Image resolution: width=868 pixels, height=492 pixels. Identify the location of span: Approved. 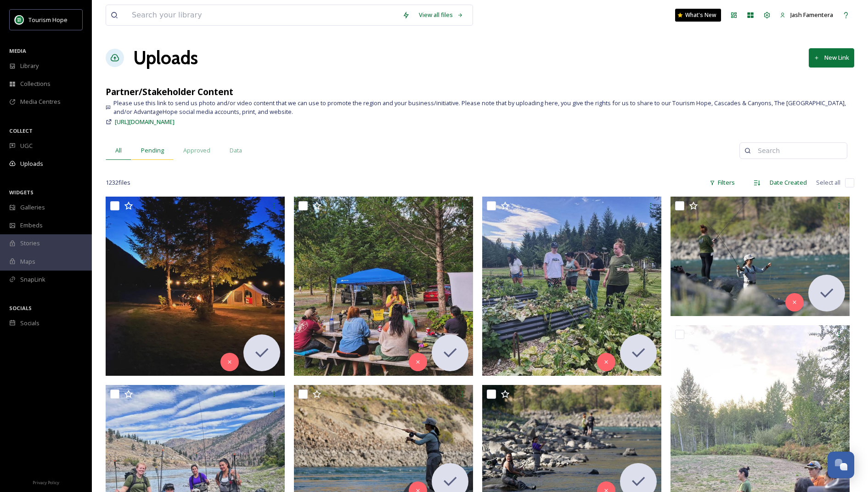
(196, 150).